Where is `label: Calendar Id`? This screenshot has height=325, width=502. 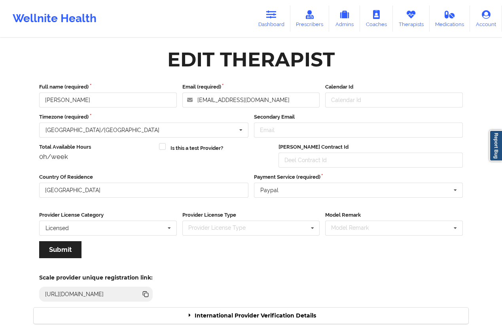
label: Calendar Id is located at coordinates (394, 87).